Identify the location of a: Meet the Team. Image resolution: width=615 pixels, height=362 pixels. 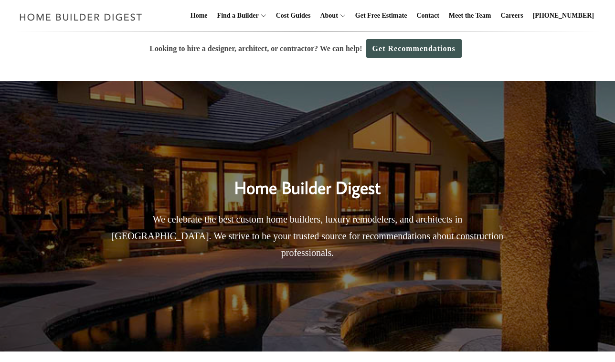
(470, 16).